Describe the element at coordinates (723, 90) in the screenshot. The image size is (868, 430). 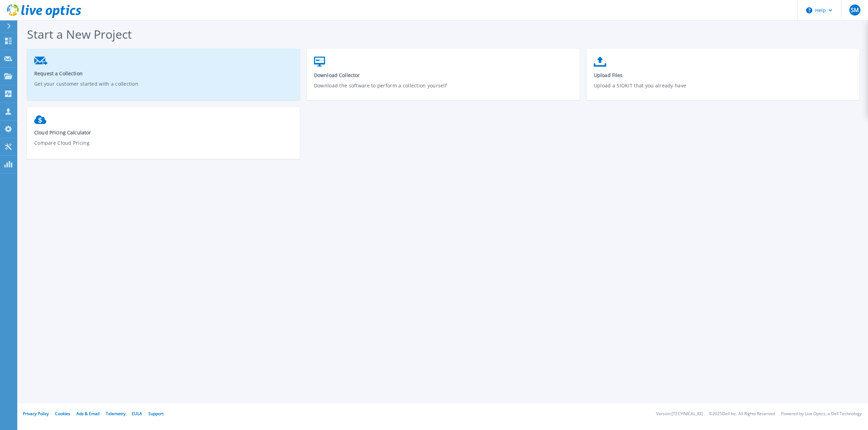
I see `p: Upload a SIOKIT that you already have` at that location.